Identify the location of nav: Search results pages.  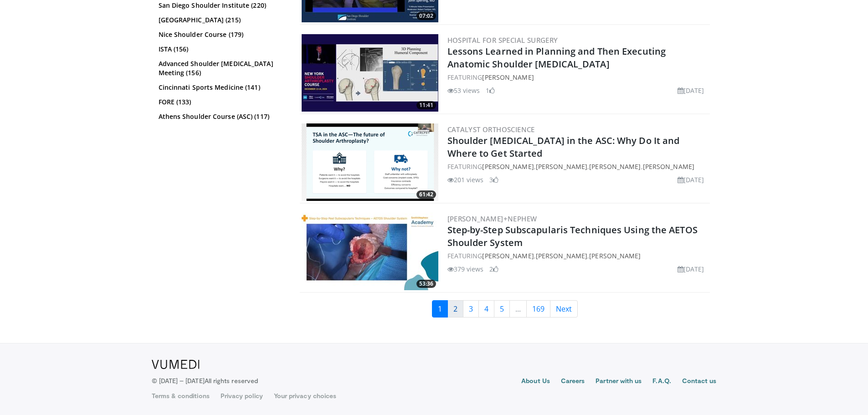
(505, 308).